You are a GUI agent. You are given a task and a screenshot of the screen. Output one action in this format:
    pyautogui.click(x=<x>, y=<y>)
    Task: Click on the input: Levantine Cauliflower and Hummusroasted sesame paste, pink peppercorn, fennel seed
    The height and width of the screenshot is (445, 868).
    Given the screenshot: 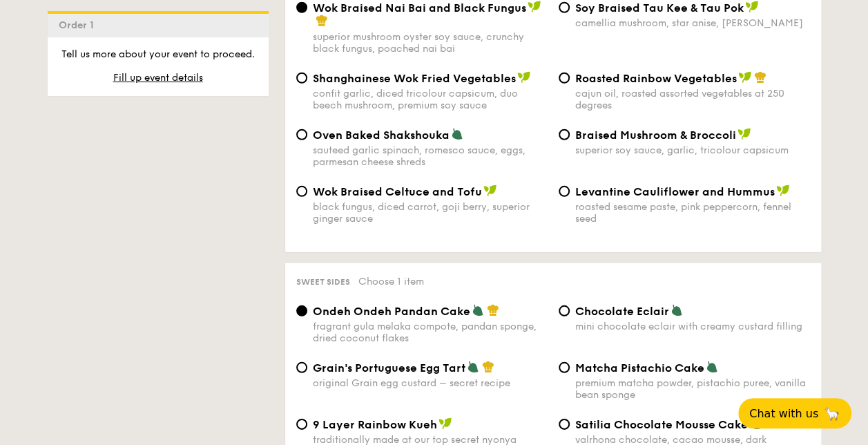 What is the action you would take?
    pyautogui.click(x=564, y=191)
    